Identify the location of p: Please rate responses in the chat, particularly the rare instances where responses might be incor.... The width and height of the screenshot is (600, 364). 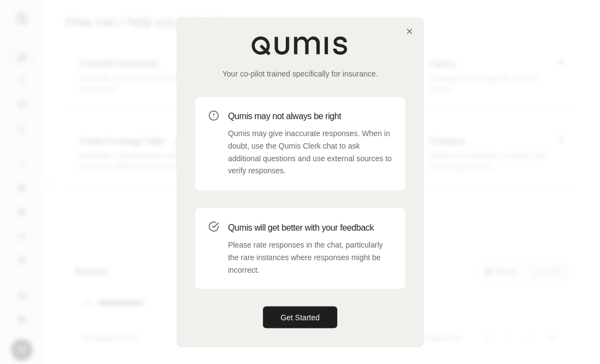
(310, 257).